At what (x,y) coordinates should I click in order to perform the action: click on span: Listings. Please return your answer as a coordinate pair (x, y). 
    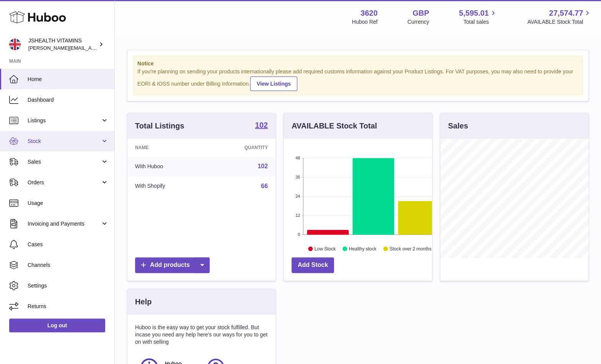
    Looking at the image, I should click on (64, 120).